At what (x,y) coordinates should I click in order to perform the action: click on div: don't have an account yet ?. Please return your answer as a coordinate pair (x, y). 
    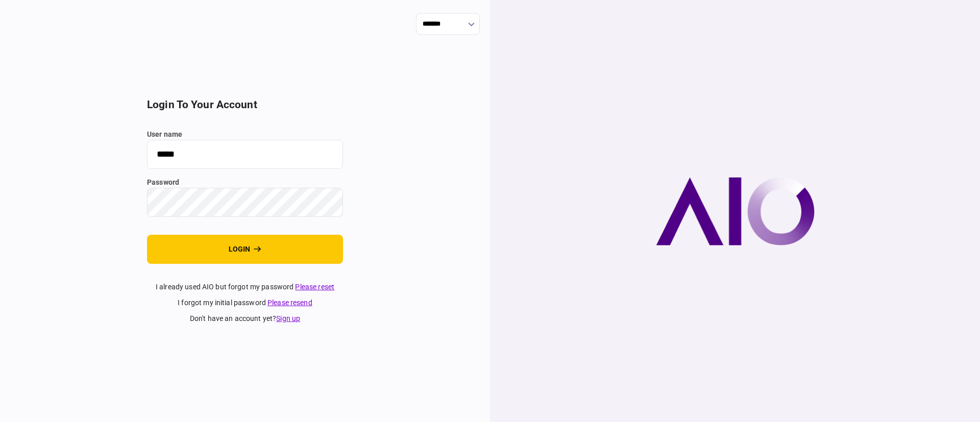
    Looking at the image, I should click on (245, 318).